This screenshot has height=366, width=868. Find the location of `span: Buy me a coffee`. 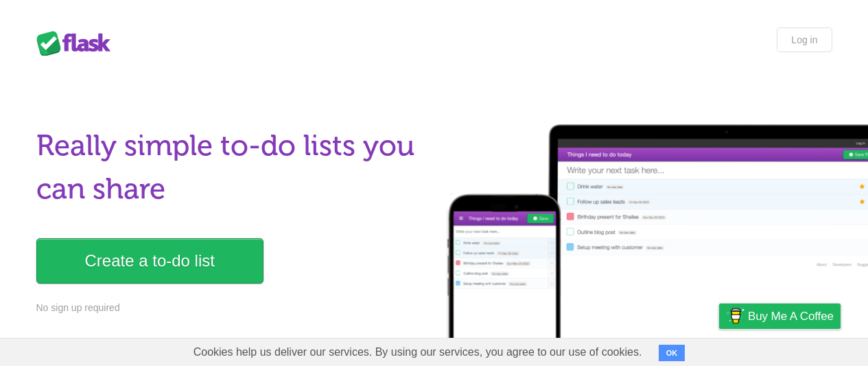

span: Buy me a coffee is located at coordinates (790, 316).